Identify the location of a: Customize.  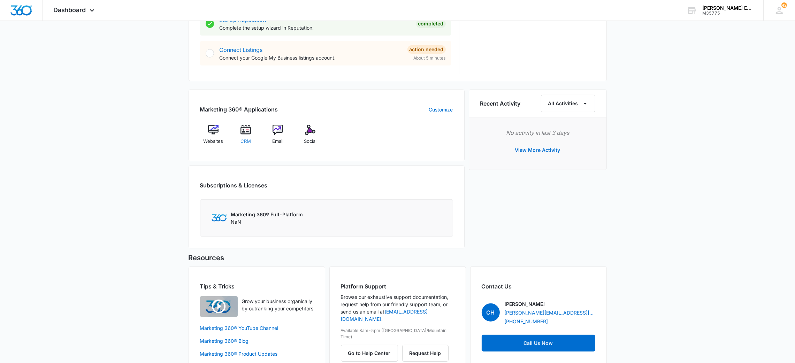
(441, 109).